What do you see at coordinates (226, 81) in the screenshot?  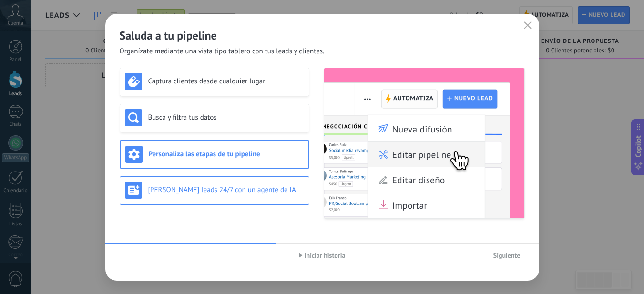 I see `h3: Captura clientes desde cualquier lugar` at bounding box center [226, 81].